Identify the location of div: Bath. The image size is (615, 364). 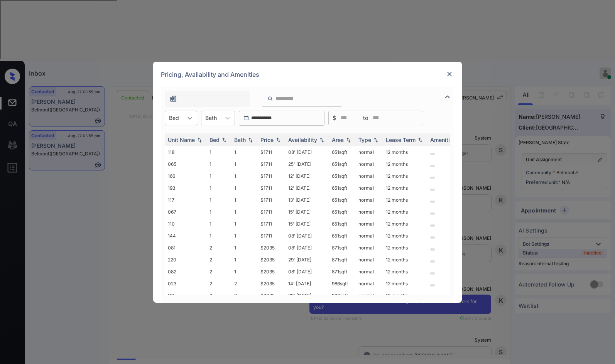
(240, 140).